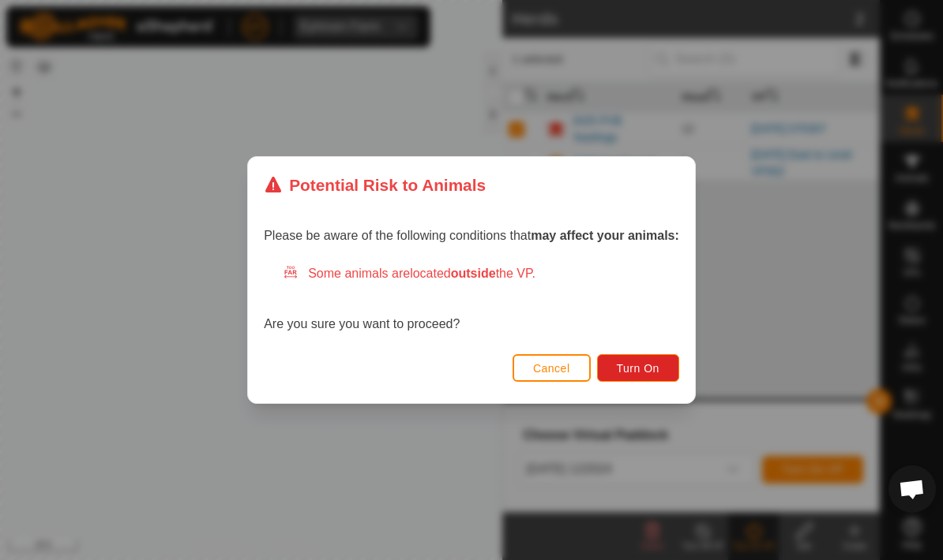  Describe the element at coordinates (605, 235) in the screenshot. I see `strong: may affect your animals:` at that location.